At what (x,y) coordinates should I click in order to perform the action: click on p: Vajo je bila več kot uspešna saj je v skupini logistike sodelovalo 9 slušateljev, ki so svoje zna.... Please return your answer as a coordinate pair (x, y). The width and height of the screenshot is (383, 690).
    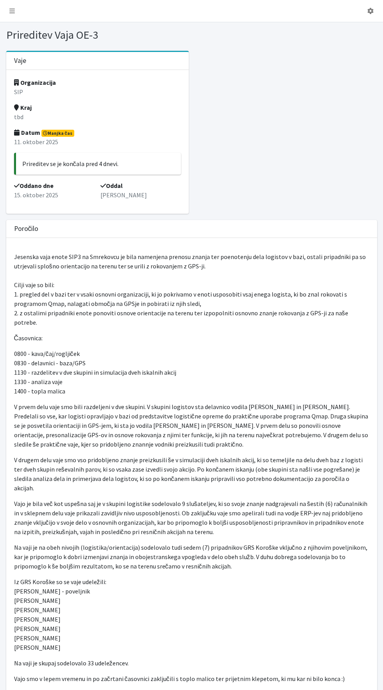
    Looking at the image, I should click on (192, 518).